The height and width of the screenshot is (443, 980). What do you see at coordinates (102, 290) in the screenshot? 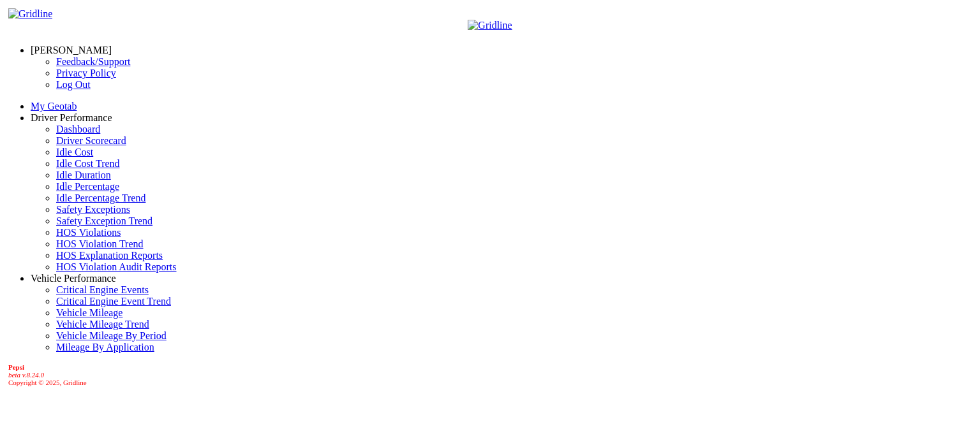
I see `a: Critical Engine Events` at bounding box center [102, 290].